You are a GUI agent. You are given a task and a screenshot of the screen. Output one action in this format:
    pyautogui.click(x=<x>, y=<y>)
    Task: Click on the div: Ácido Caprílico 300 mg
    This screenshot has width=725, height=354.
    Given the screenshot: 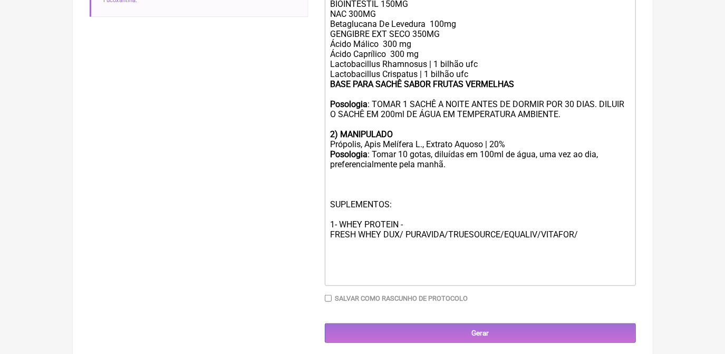 What is the action you would take?
    pyautogui.click(x=479, y=54)
    